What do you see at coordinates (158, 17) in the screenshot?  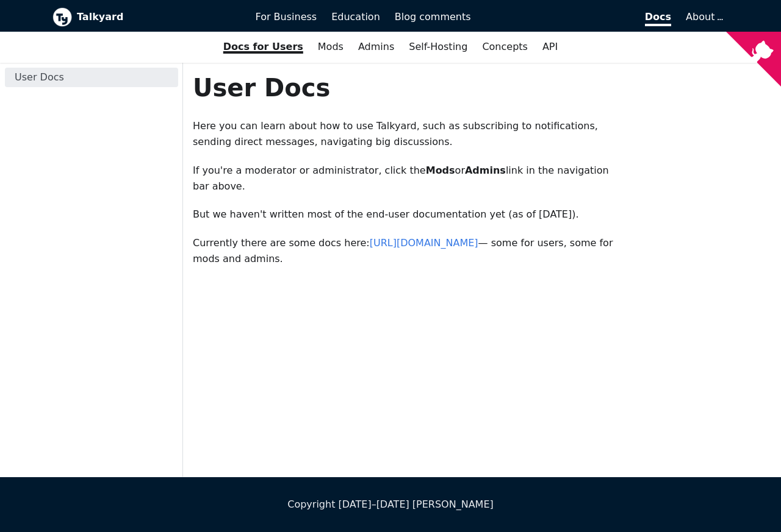 I see `b: Talkyard` at bounding box center [158, 17].